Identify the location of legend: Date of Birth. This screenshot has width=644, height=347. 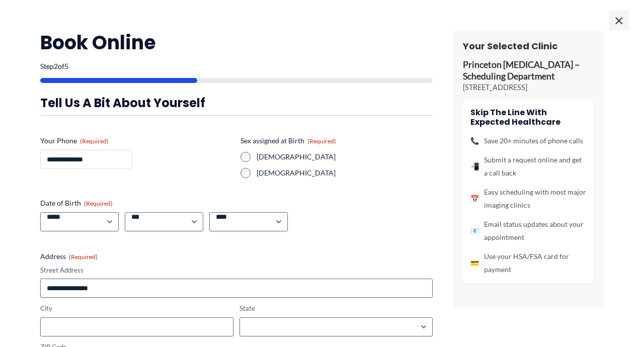
(77, 203).